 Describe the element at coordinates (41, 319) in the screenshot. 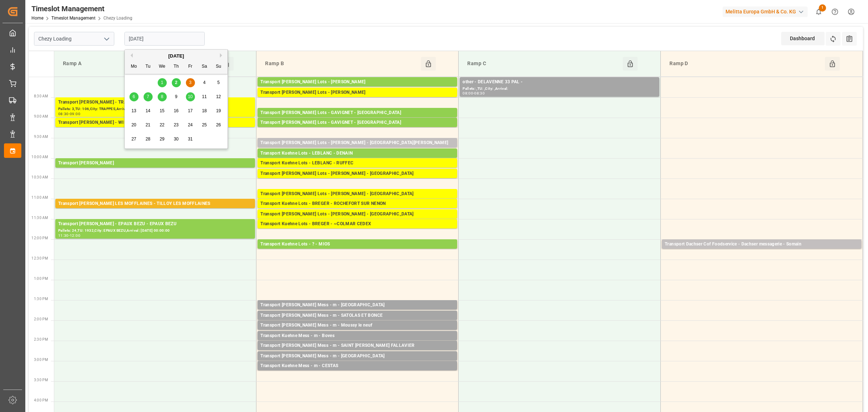

I see `span: 2:00 PM` at that location.